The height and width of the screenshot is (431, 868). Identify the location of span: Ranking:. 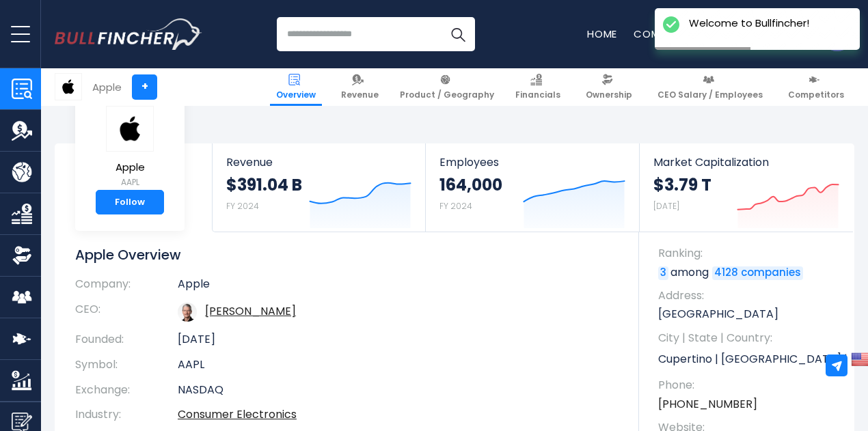
(749, 254).